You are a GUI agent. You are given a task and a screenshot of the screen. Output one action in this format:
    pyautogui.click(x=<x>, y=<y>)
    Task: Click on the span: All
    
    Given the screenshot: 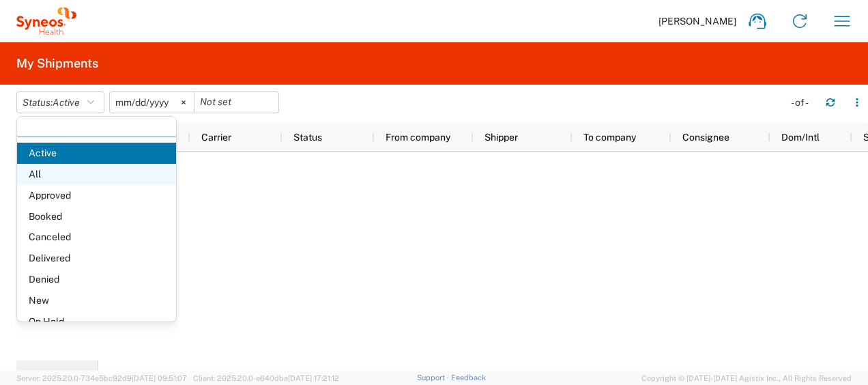 What is the action you would take?
    pyautogui.click(x=96, y=174)
    